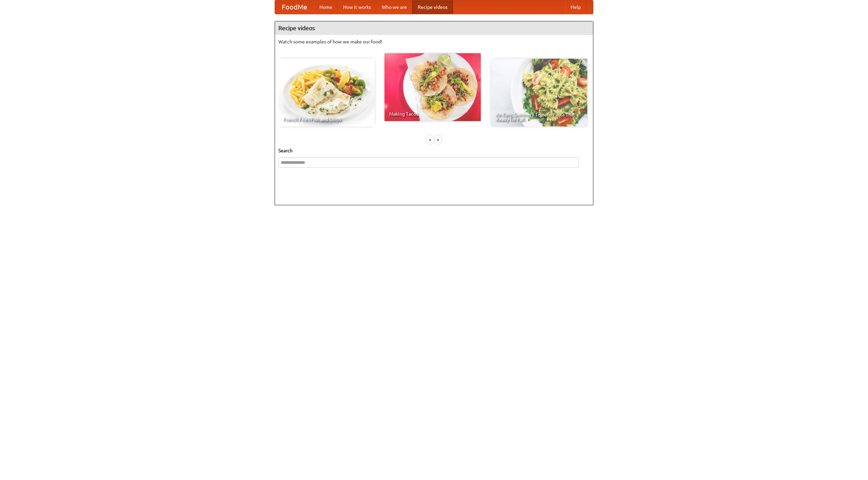 Image resolution: width=868 pixels, height=480 pixels. Describe the element at coordinates (326, 7) in the screenshot. I see `a: Home` at that location.